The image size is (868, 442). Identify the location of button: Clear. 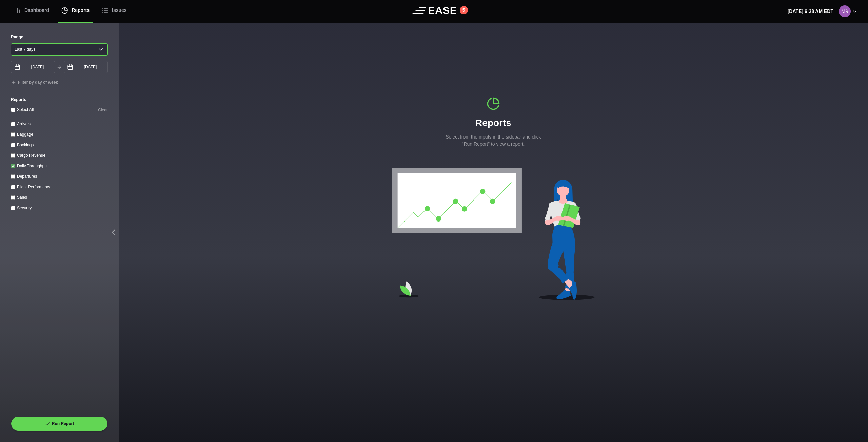
(103, 110).